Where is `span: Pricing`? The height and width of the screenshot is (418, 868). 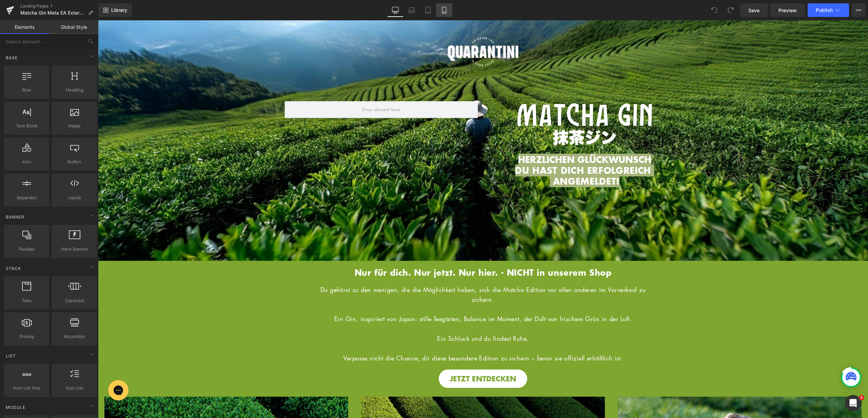
span: Pricing is located at coordinates (26, 336).